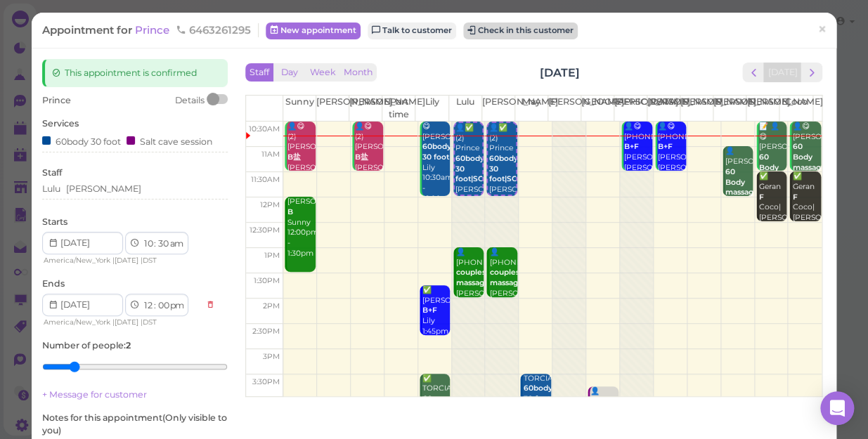  What do you see at coordinates (270, 205) in the screenshot?
I see `span: 12pm` at bounding box center [270, 205].